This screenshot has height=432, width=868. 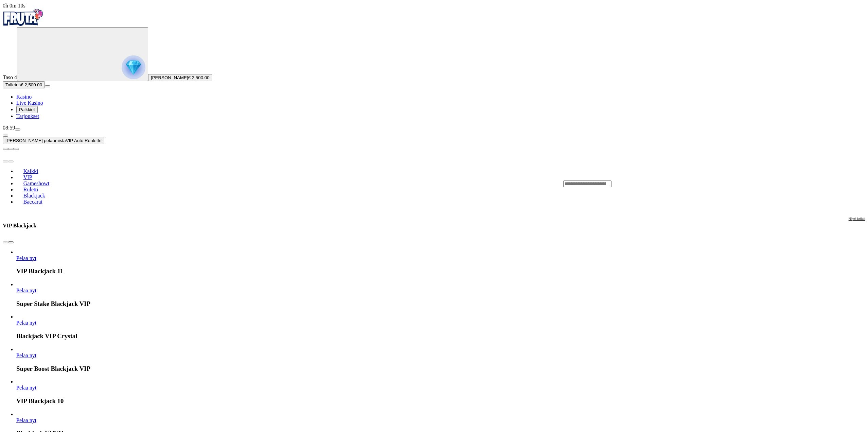 What do you see at coordinates (24, 84) in the screenshot?
I see `button: Talletusplus icon€ 2,500.00` at bounding box center [24, 84].